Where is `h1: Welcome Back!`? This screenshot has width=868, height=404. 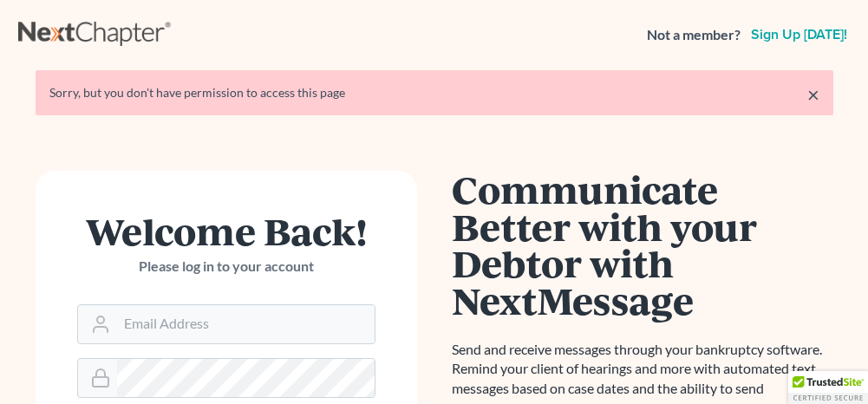
h1: Welcome Back! is located at coordinates (226, 231).